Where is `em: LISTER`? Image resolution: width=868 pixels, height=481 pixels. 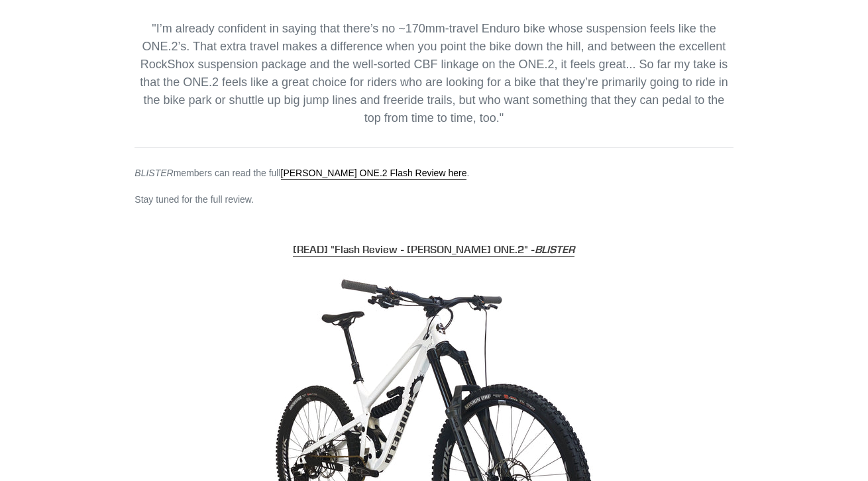
em: LISTER is located at coordinates (557, 249).